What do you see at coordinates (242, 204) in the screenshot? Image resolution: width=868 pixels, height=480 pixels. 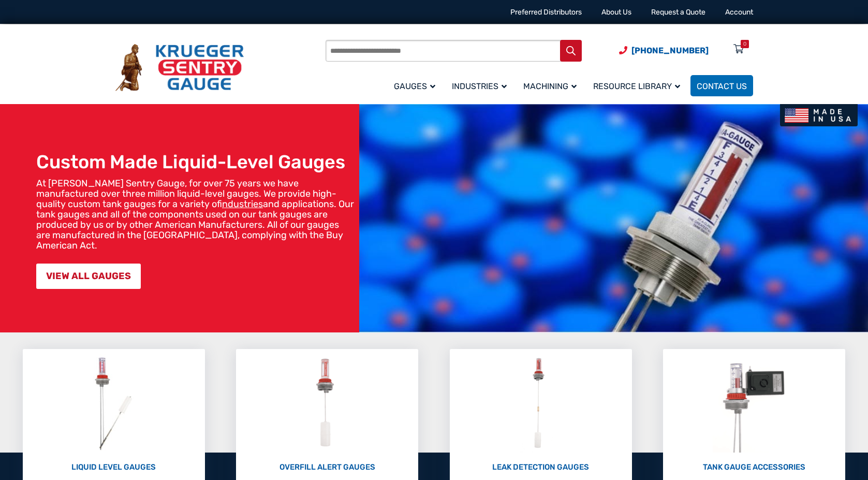 I see `a: industries` at bounding box center [242, 204].